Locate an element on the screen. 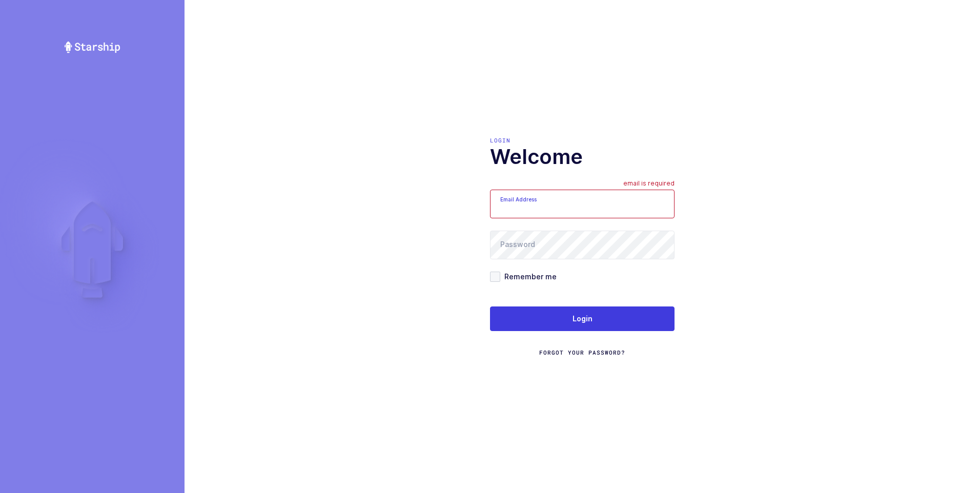 This screenshot has width=980, height=493. button: Login is located at coordinates (582, 319).